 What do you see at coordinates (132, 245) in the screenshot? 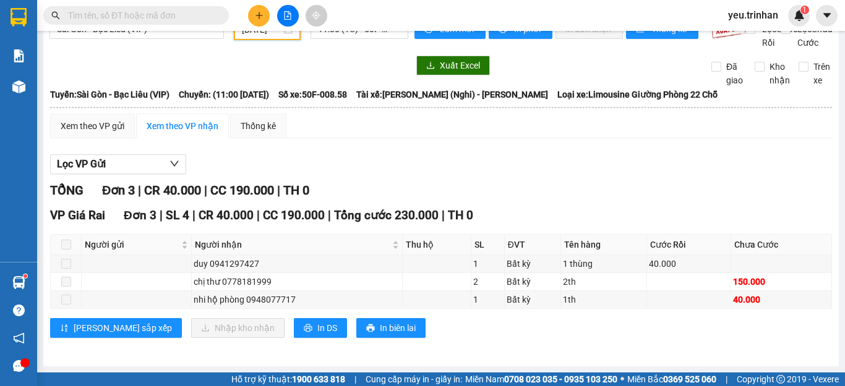
I see `span: Người gửi` at bounding box center [132, 245].